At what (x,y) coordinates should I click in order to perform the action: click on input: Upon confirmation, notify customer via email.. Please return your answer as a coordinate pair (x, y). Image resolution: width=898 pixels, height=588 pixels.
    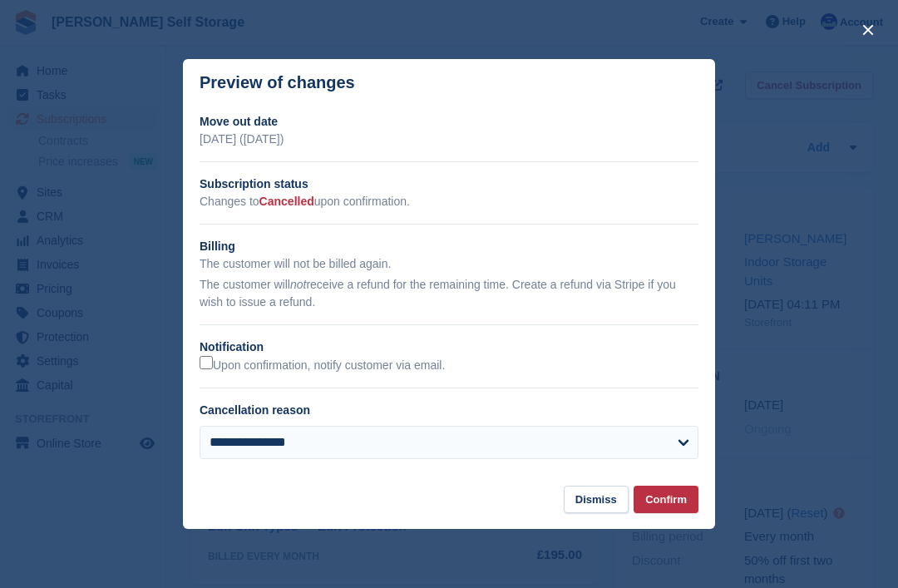
    Looking at the image, I should click on (206, 363).